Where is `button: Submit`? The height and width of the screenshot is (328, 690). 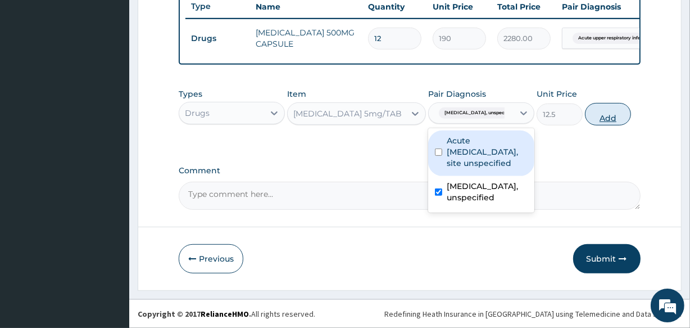
button: Submit is located at coordinates (607, 259).